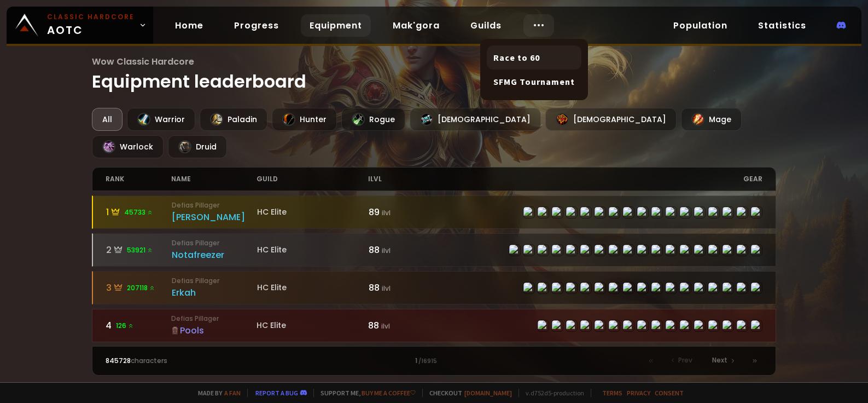 Image resolution: width=868 pixels, height=403 pixels. Describe the element at coordinates (551, 392) in the screenshot. I see `span: v. d752d5 - production` at that location.